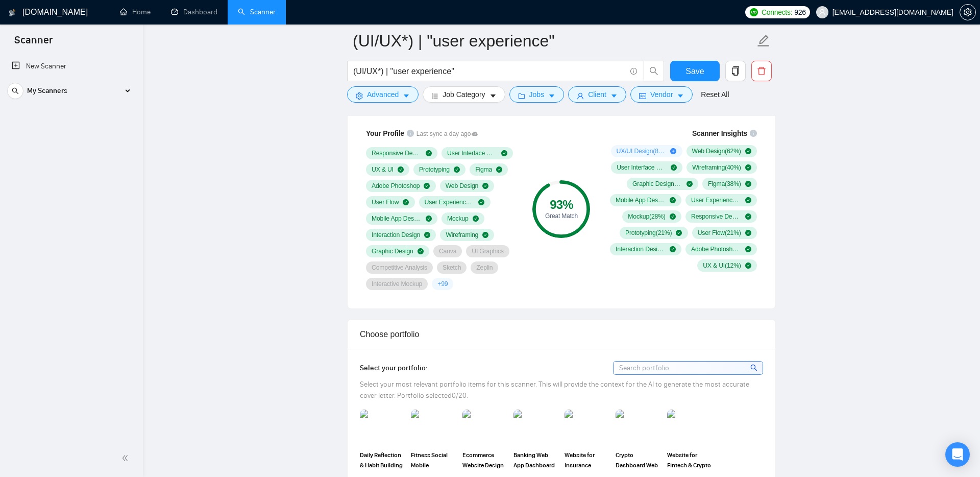 This screenshot has height=477, width=980. I want to click on span: Vendor, so click(661, 94).